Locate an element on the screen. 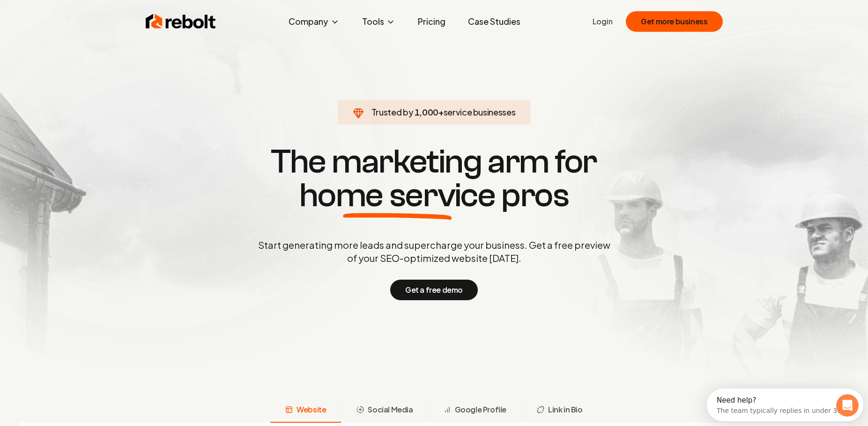 This screenshot has height=426, width=868. span: Google Profile is located at coordinates (480, 410).